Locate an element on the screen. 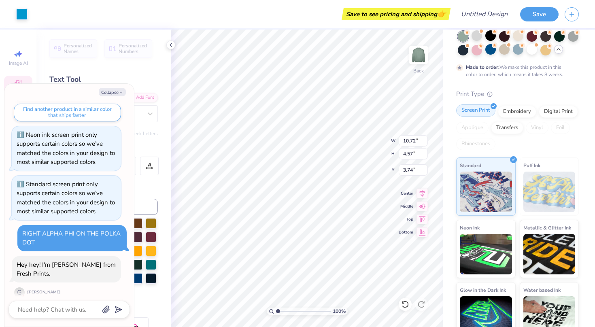  div: Rhinestones is located at coordinates (475, 144).